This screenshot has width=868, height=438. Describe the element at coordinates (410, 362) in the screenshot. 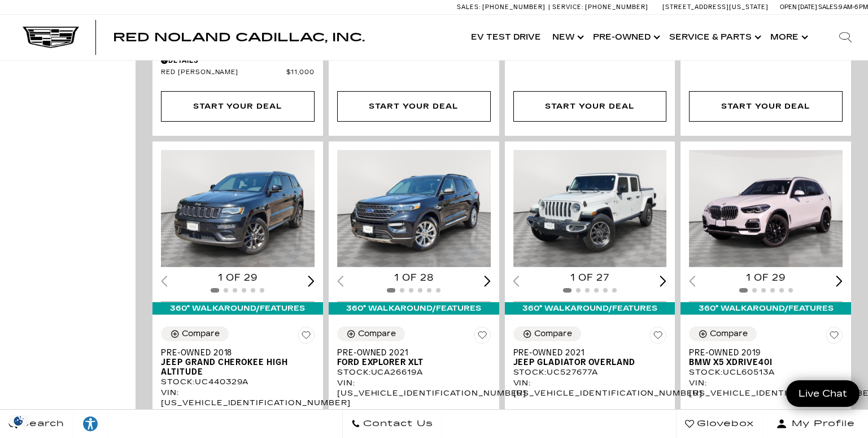

I see `span: Ford Explorer XLT` at that location.